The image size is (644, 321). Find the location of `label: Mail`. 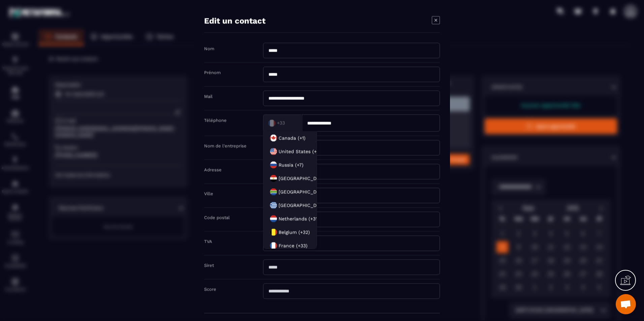

label: Mail is located at coordinates (208, 96).